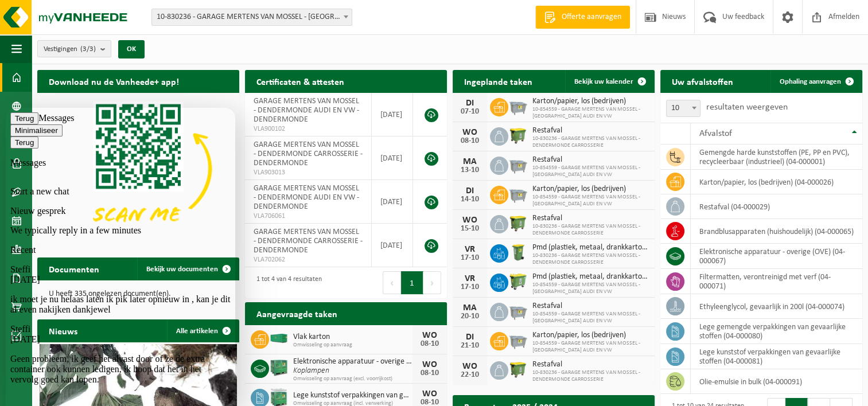  What do you see at coordinates (115, 142) in the screenshot?
I see `p: Recent` at bounding box center [115, 142].